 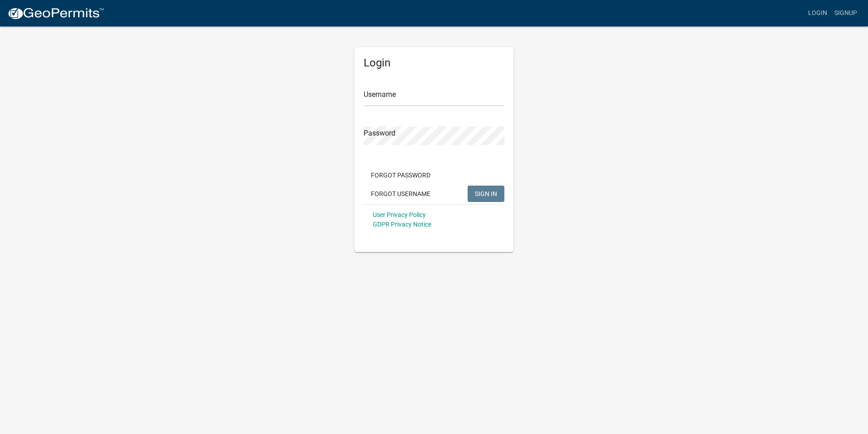 I want to click on a: GDPR Privacy Notice, so click(x=402, y=224).